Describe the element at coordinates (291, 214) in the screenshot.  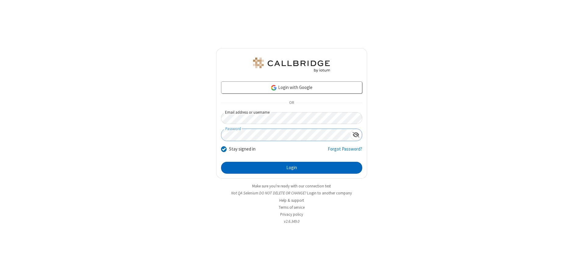
I see `a: Privacy policy` at that location.